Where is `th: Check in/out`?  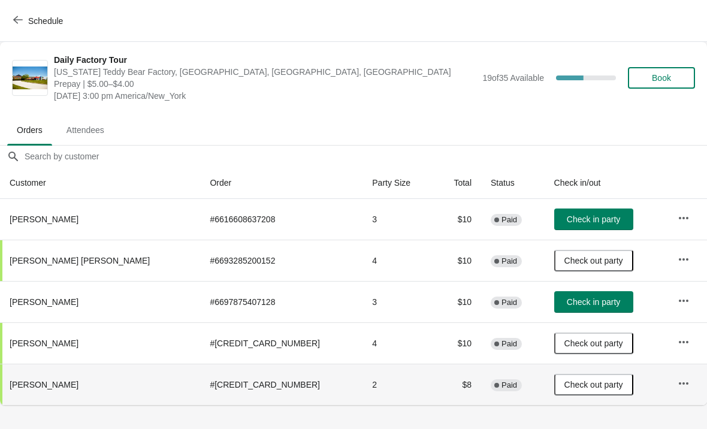
th: Check in/out is located at coordinates (607, 183).